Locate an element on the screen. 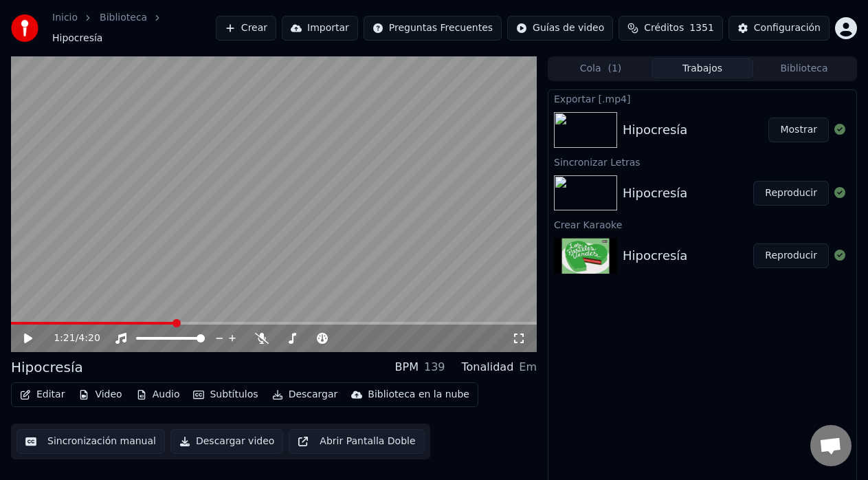 Image resolution: width=868 pixels, height=480 pixels. button: Biblioteca is located at coordinates (804, 68).